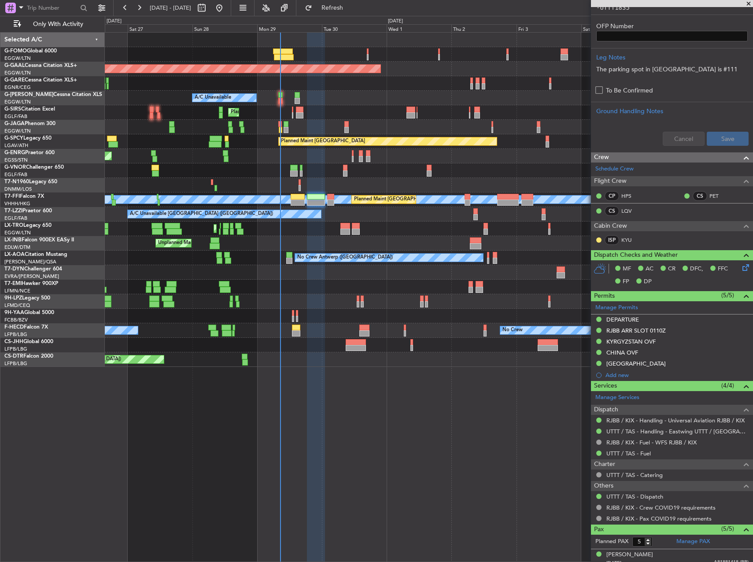 Image resolution: width=753 pixels, height=562 pixels. What do you see at coordinates (15, 167) in the screenshot?
I see `span: G-VNOR` at bounding box center [15, 167].